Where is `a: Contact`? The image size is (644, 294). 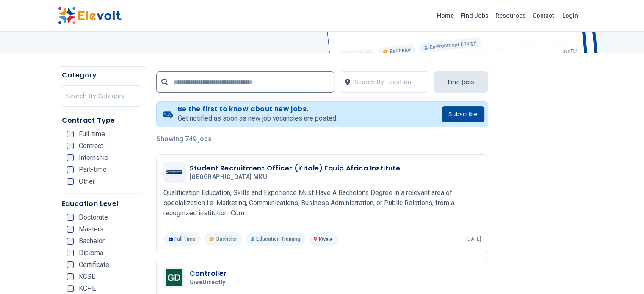 a: Contact is located at coordinates (544, 16).